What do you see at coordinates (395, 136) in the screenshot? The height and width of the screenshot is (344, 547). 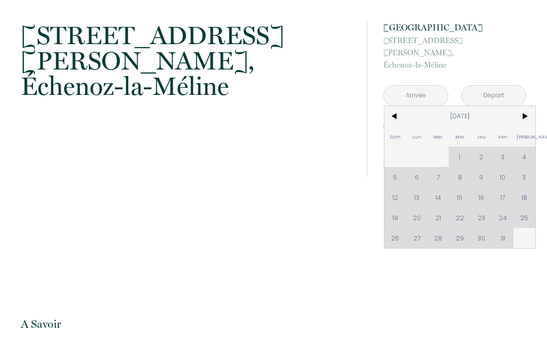 I see `span: Dim` at bounding box center [395, 136].